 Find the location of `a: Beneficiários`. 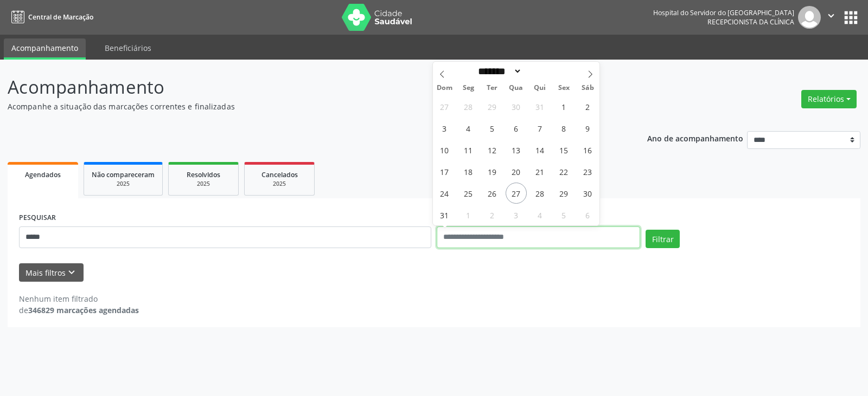

a: Beneficiários is located at coordinates (128, 48).